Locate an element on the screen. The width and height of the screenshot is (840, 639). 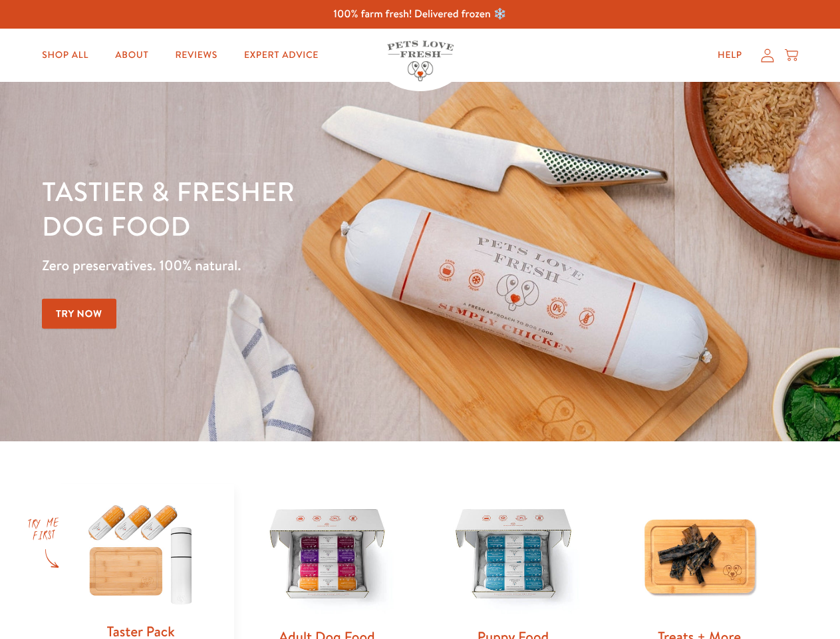
a: About is located at coordinates (132, 55).